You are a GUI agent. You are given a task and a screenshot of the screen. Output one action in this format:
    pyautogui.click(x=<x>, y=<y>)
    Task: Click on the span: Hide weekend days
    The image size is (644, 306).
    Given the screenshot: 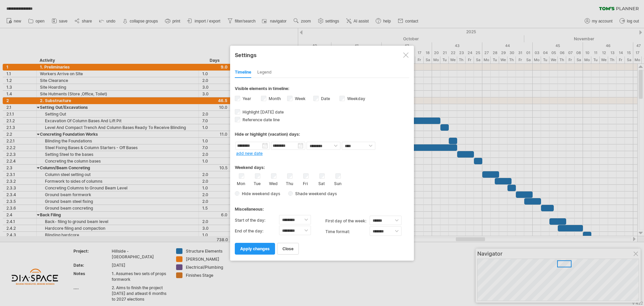 What is the action you would take?
    pyautogui.click(x=260, y=194)
    